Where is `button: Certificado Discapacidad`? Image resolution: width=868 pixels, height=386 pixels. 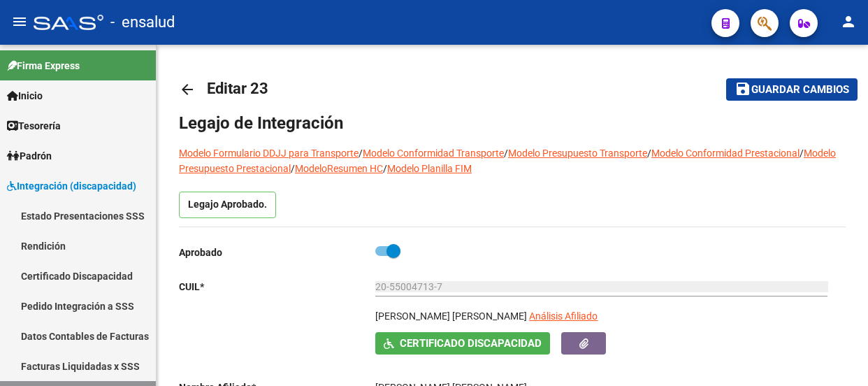
button: Certificado Discapacidad is located at coordinates (463, 343).